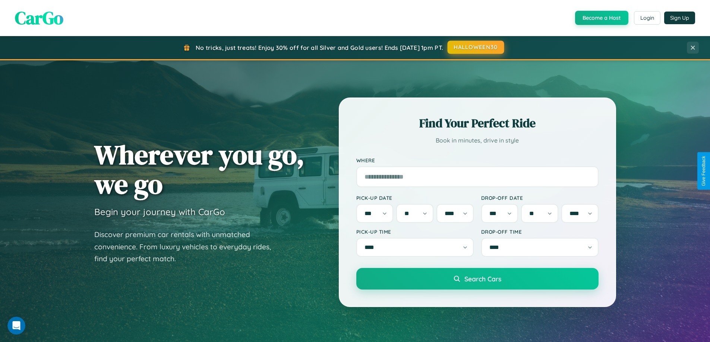 This screenshot has width=710, height=342. What do you see at coordinates (679, 18) in the screenshot?
I see `button: Sign Up` at bounding box center [679, 18].